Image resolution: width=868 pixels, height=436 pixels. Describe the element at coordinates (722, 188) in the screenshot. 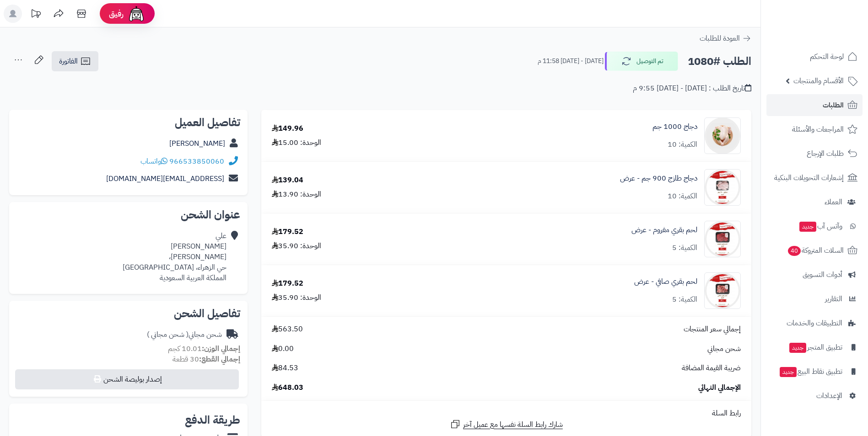

I see `img: 1759137031-WhatsApp%20Image%202025-09-29%20at%2011.33.02%20AM%20(3)-90x90.jpeg` at that location.